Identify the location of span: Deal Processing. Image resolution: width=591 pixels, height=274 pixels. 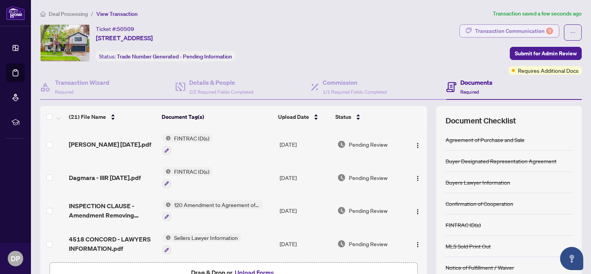
(68, 14).